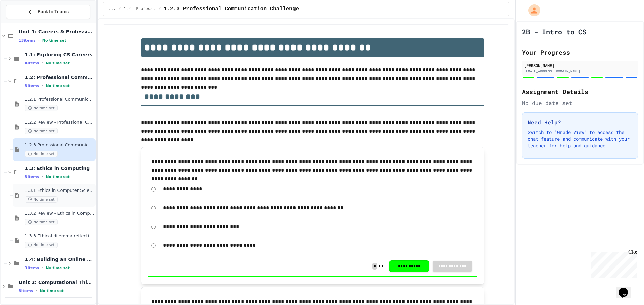  I want to click on div: Chat with us now!Close, so click(24, 23).